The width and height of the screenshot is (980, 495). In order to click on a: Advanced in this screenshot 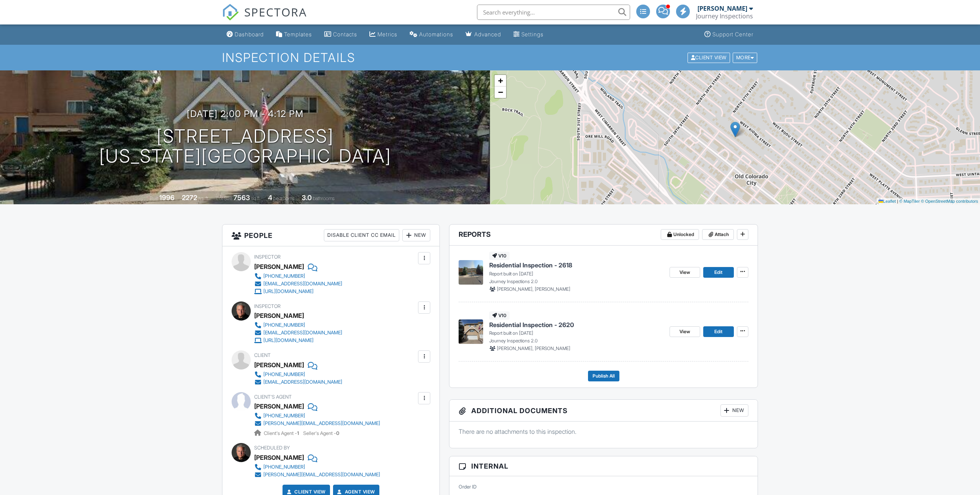, I will do `click(483, 34)`.